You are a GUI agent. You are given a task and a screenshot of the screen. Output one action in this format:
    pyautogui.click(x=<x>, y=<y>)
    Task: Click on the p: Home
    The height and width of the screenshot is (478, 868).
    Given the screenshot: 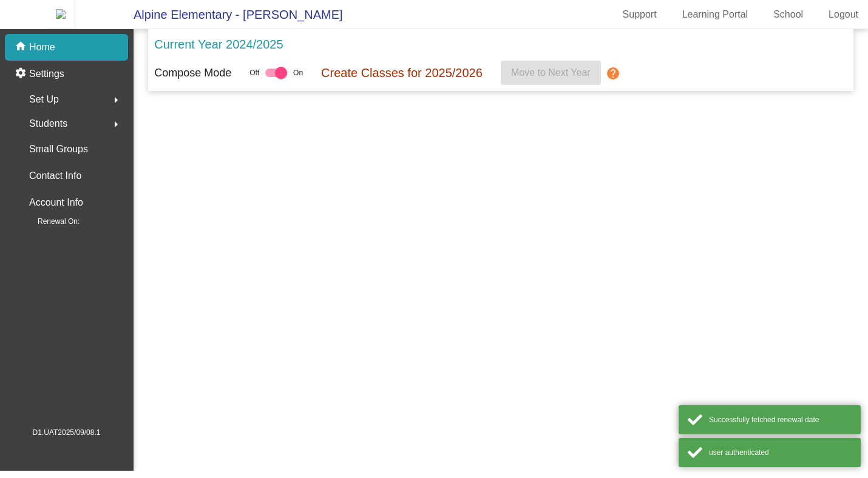 What is the action you would take?
    pyautogui.click(x=42, y=48)
    